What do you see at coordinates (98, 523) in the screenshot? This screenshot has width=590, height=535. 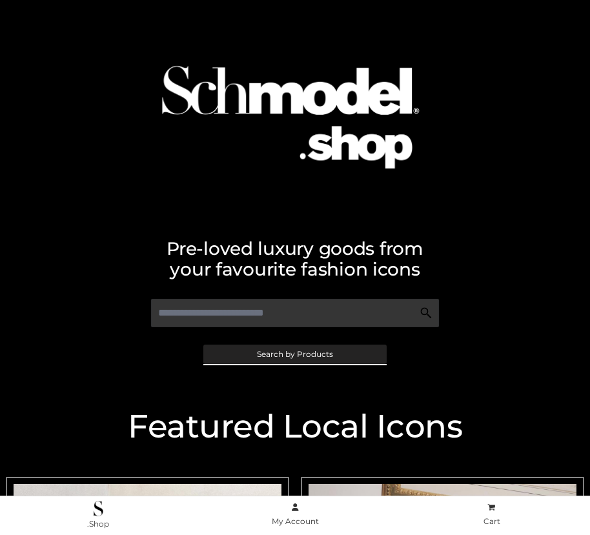 I see `span: .Shop` at bounding box center [98, 523].